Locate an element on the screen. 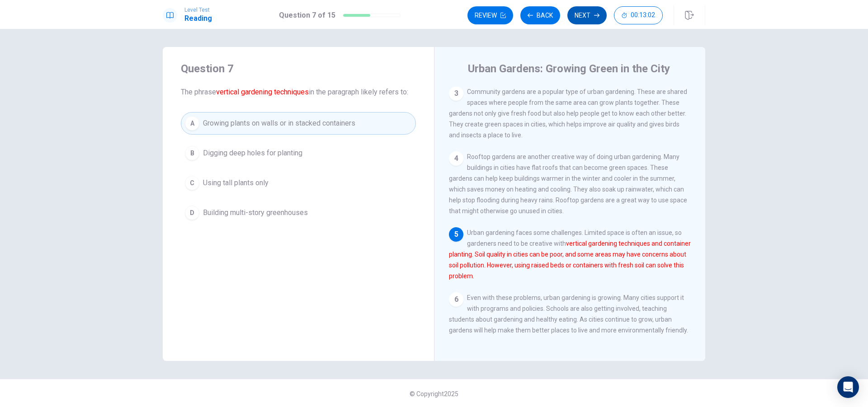  div: 4 is located at coordinates (456, 159).